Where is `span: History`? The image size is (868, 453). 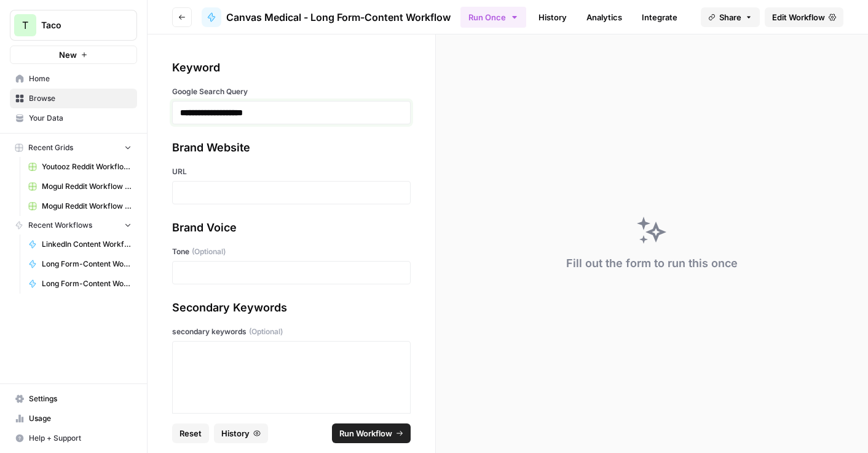 span: History is located at coordinates (235, 434).